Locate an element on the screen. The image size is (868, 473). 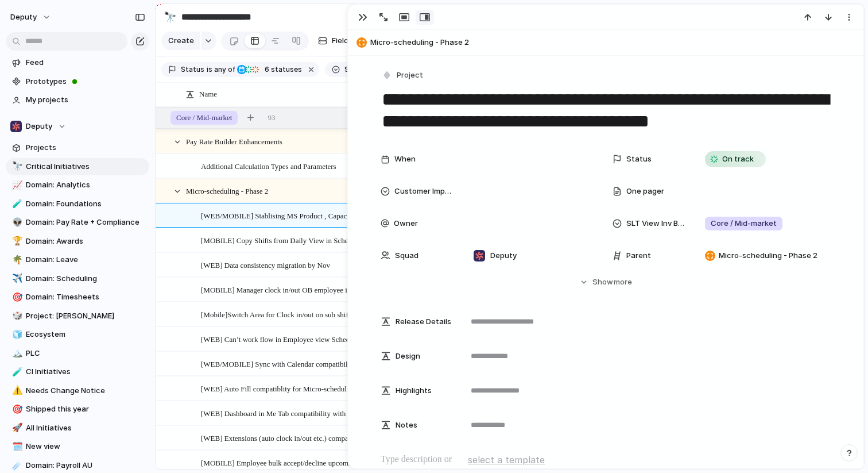
span: Project is located at coordinates (410, 75).